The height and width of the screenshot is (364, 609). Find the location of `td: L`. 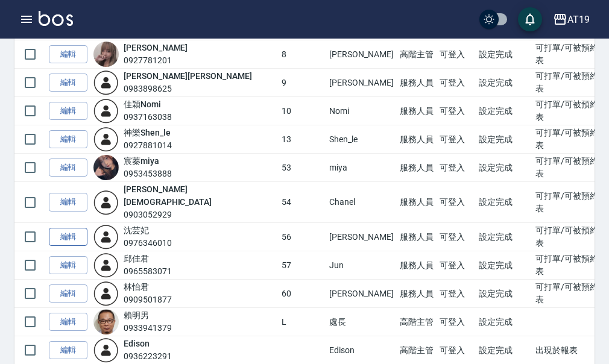

td: L is located at coordinates (303, 321).